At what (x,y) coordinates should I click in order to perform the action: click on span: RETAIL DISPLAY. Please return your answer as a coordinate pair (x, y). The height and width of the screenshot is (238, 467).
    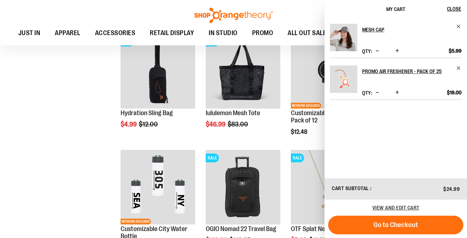
    Looking at the image, I should click on (172, 33).